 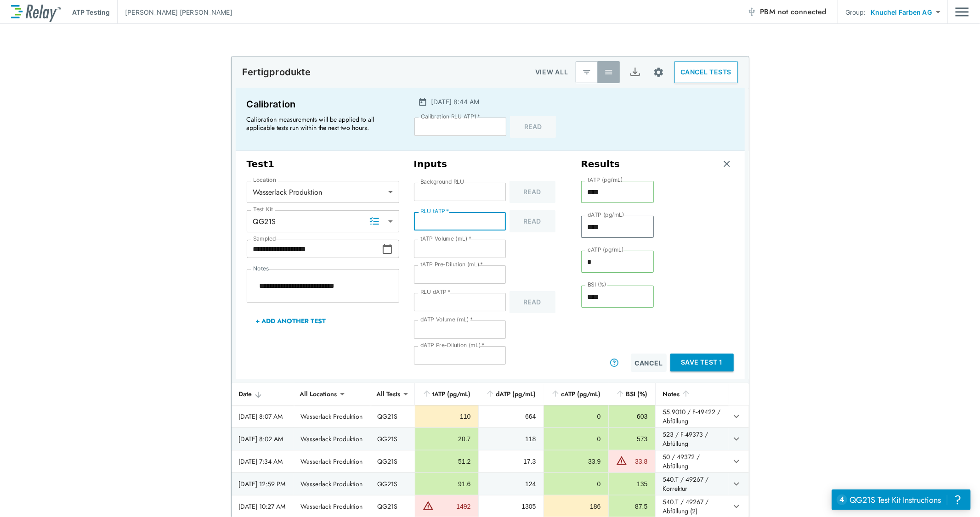 I want to click on div: 1492, so click(x=453, y=506).